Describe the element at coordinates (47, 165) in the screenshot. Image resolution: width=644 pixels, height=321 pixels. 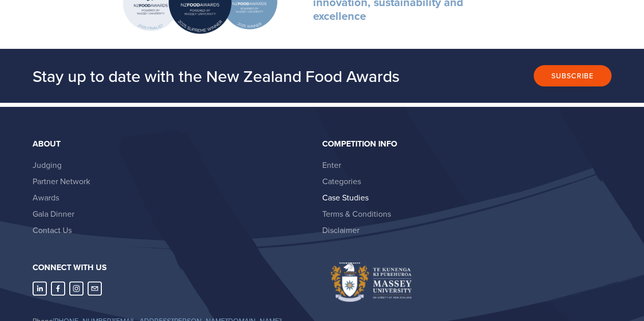
I see `a: Judging` at that location.